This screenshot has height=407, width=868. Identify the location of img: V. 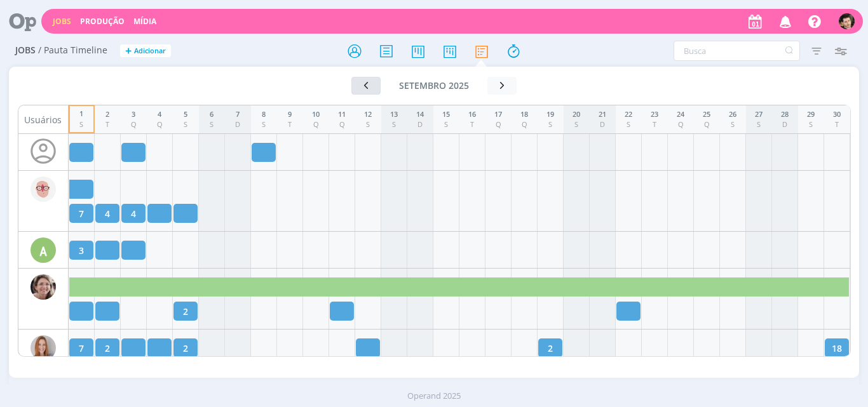
(846, 21).